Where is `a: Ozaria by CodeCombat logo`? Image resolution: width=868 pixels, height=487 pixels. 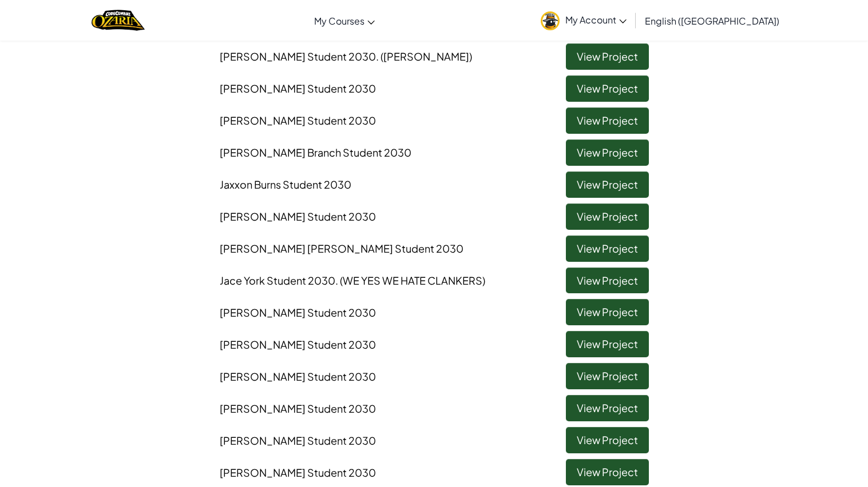
a: Ozaria by CodeCombat logo is located at coordinates (118, 20).